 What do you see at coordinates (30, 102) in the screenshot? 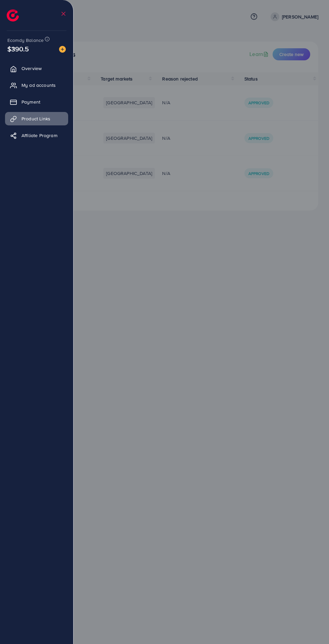
I see `span: Payment` at bounding box center [30, 102].